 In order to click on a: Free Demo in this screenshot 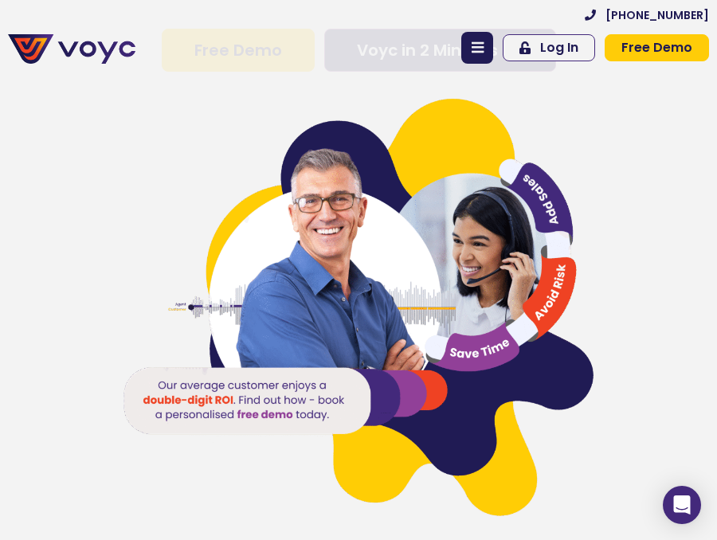, I will do `click(657, 48)`.